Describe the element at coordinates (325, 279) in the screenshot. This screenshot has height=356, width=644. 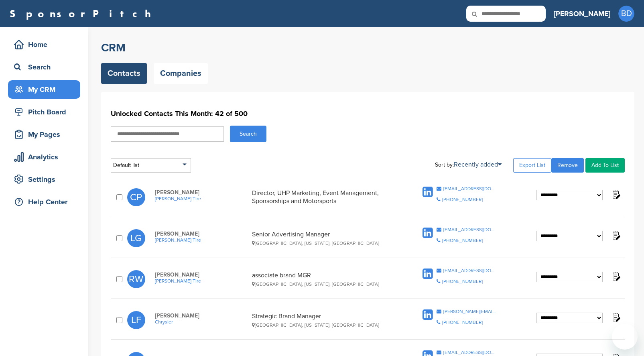
I see `div: associate brand MGR` at that location.